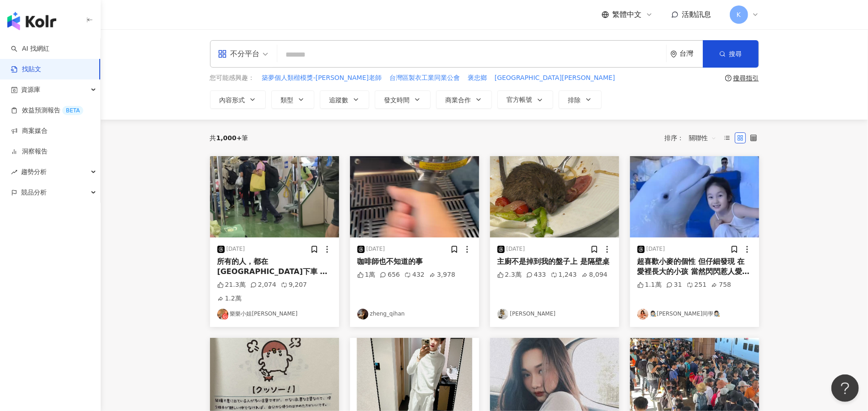 The height and width of the screenshot is (411, 868). What do you see at coordinates (442, 275) in the screenshot?
I see `div: 3,978` at bounding box center [442, 275].